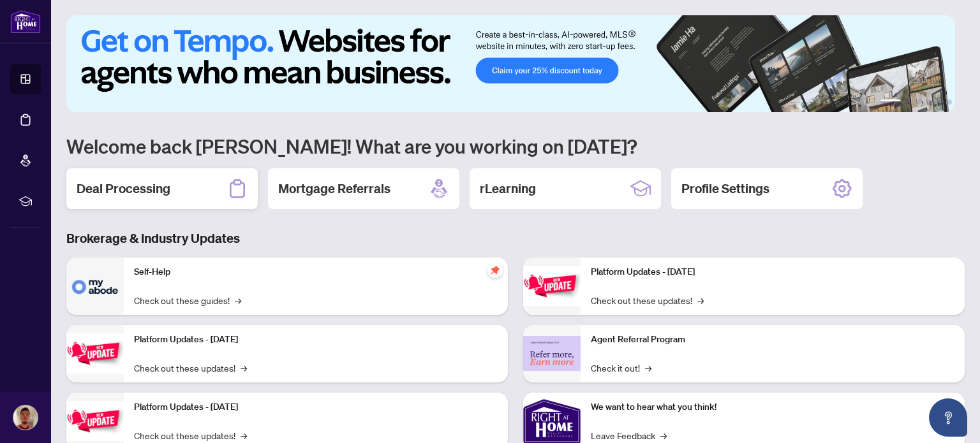 Image resolution: width=980 pixels, height=443 pixels. Describe the element at coordinates (773, 339) in the screenshot. I see `p: Agent Referral Program` at that location.